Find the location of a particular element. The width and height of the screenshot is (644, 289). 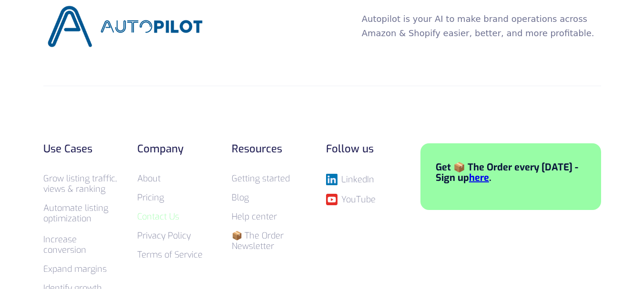

a: About is located at coordinates (149, 178).